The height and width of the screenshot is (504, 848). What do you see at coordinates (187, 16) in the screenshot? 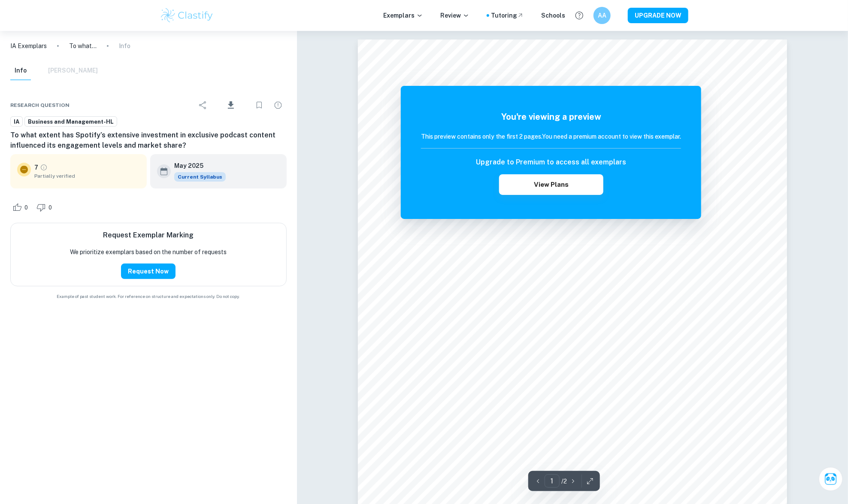
I see `a: Clastify logo` at bounding box center [187, 16].